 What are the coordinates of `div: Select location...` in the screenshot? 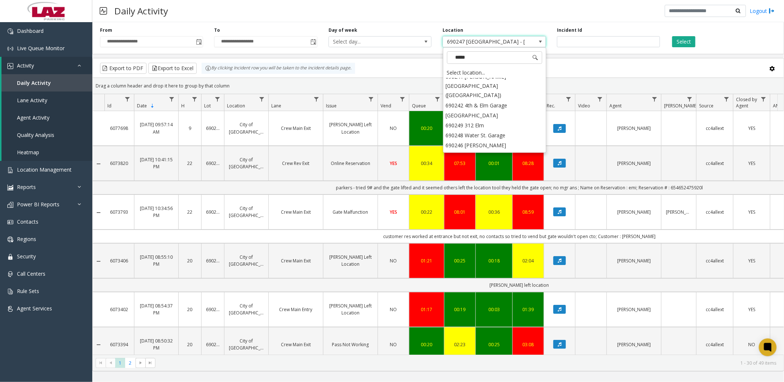 It's located at (495, 73).